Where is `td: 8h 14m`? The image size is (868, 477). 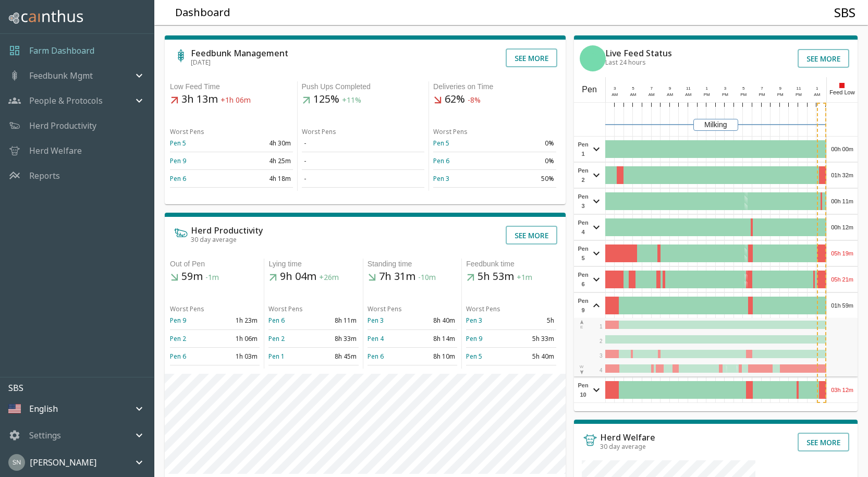 td: 8h 14m is located at coordinates (435, 338).